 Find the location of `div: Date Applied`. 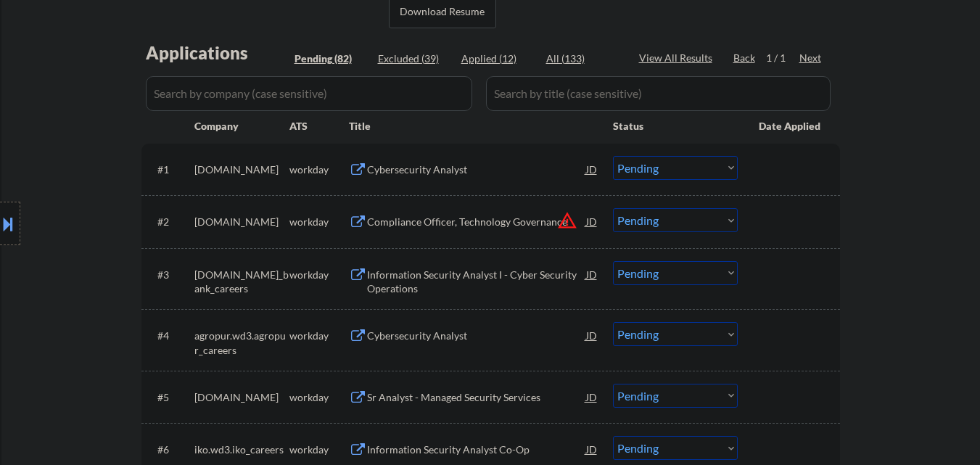

div: Date Applied is located at coordinates (791, 127).